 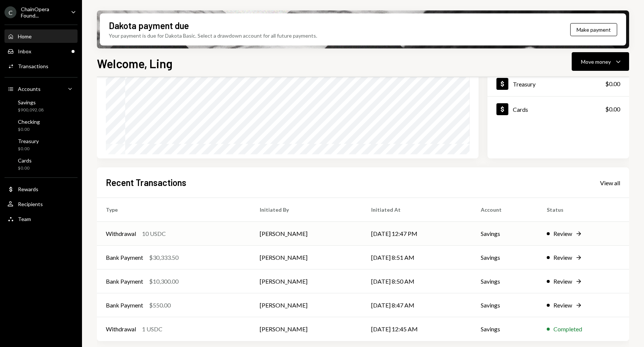 I want to click on div: Checking, so click(x=29, y=121).